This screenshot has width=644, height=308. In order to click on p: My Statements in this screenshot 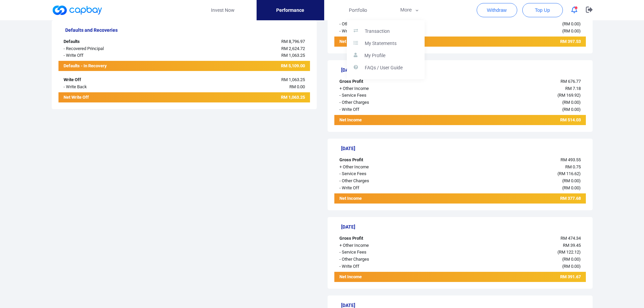, I will do `click(380, 44)`.